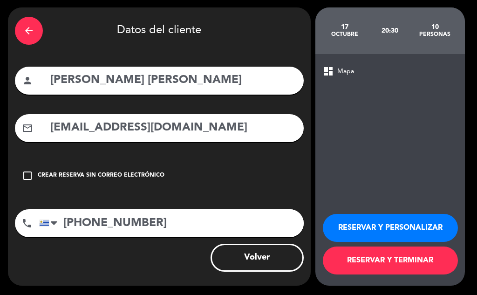  Describe the element at coordinates (390, 31) in the screenshot. I see `div: 20:30` at that location.